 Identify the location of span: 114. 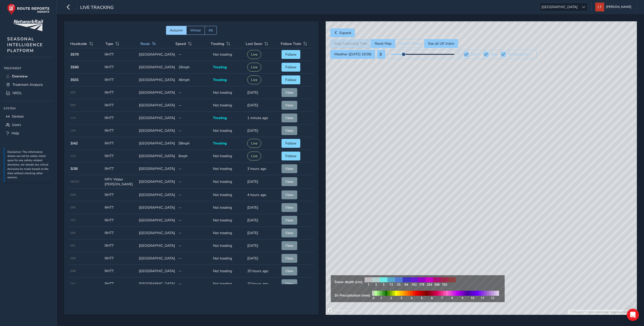
(73, 118).